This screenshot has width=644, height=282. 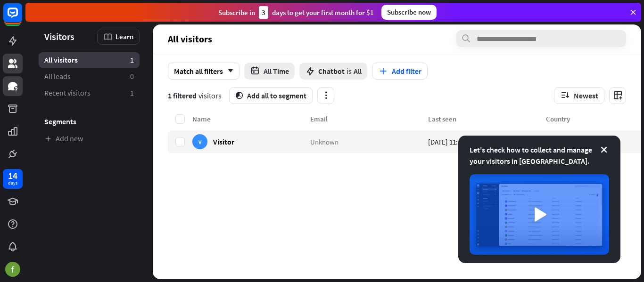 I want to click on span: All, so click(x=357, y=71).